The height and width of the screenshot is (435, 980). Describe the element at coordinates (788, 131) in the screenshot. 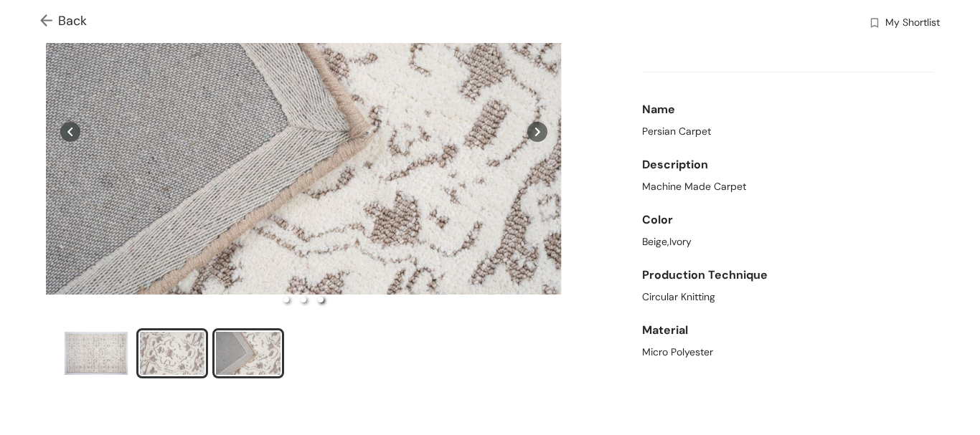

I see `div: Persian Carpet` at that location.